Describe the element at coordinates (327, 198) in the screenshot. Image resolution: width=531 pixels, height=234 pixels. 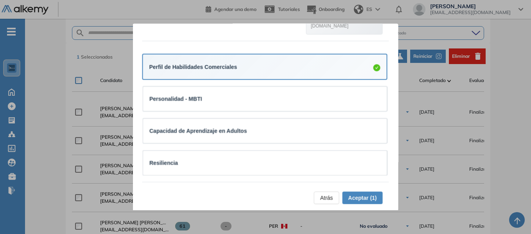
I see `span: Atrás` at that location.